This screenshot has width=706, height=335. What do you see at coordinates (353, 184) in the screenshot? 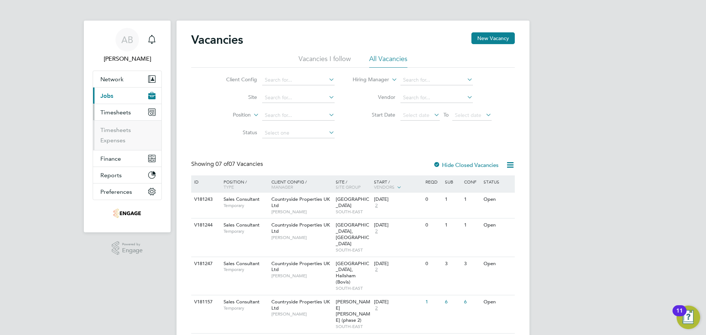
I see `div: Site /` at bounding box center [353, 184].